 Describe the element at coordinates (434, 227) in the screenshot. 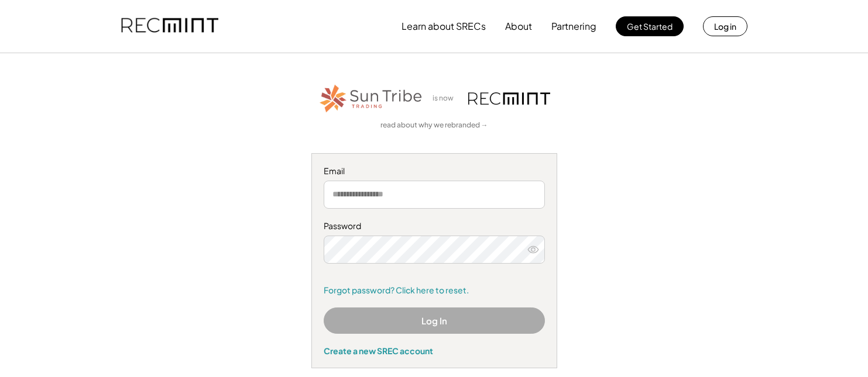

I see `div: Password` at that location.